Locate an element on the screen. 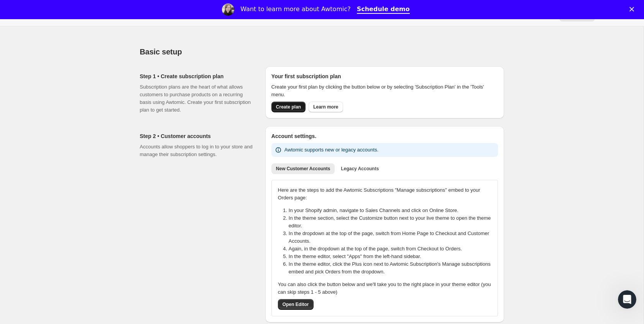  p: Create your first plan by clicking the button below or by selecting 'Subscription Plan' in the 'T... is located at coordinates (384, 91).